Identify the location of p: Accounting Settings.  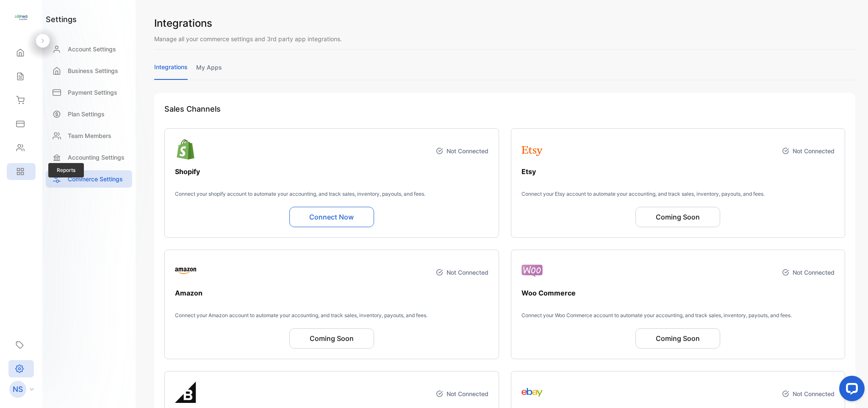
(96, 157).